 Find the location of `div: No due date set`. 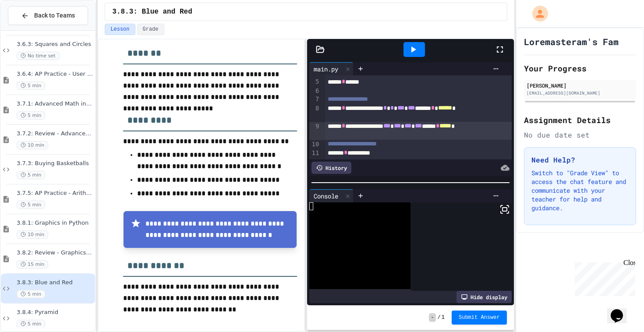

div: No due date set is located at coordinates (580, 135).